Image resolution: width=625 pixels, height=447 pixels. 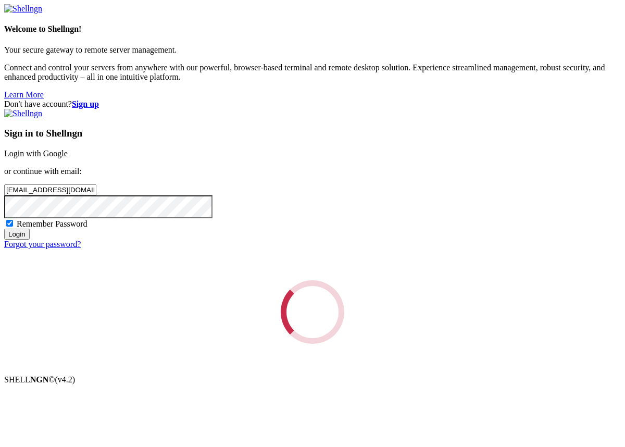 I want to click on span: 4.2.0, so click(x=65, y=379).